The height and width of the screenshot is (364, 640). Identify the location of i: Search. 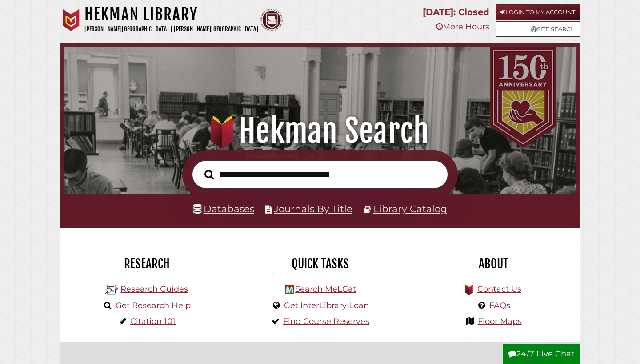
(209, 174).